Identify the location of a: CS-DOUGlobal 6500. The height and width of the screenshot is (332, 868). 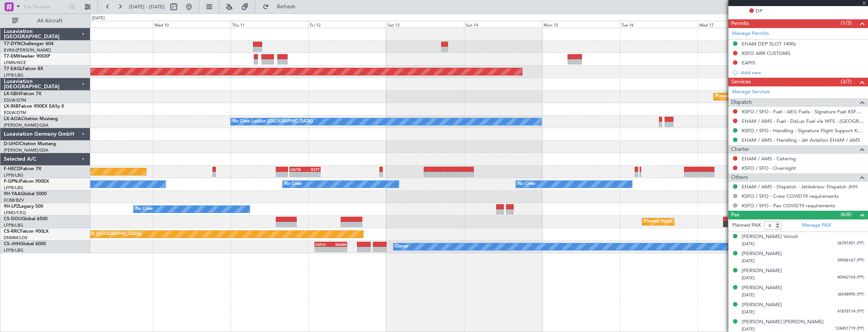
(26, 220).